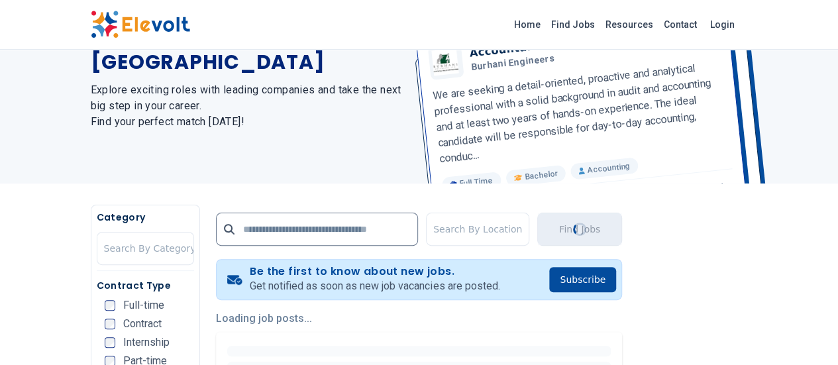  I want to click on span: Internship, so click(146, 343).